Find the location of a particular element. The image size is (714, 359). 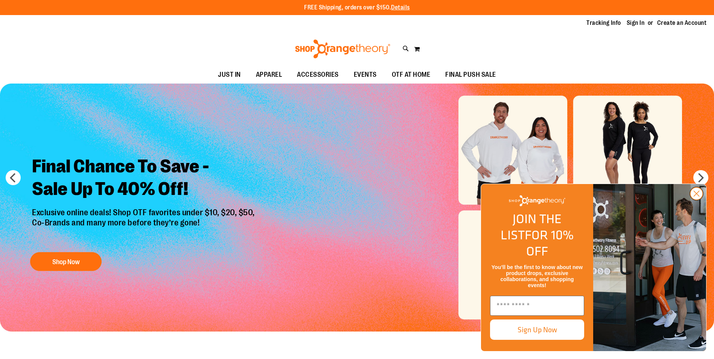

span: JOIN THE LIST is located at coordinates (531, 227).